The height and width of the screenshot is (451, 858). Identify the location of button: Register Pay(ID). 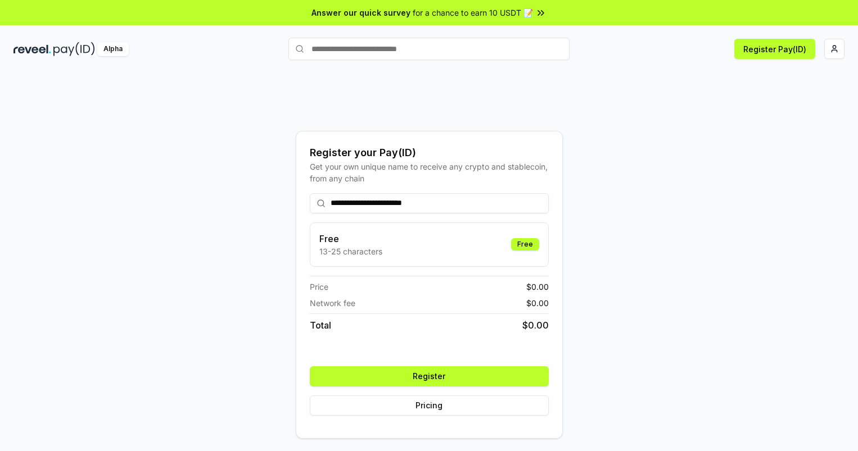
(775, 49).